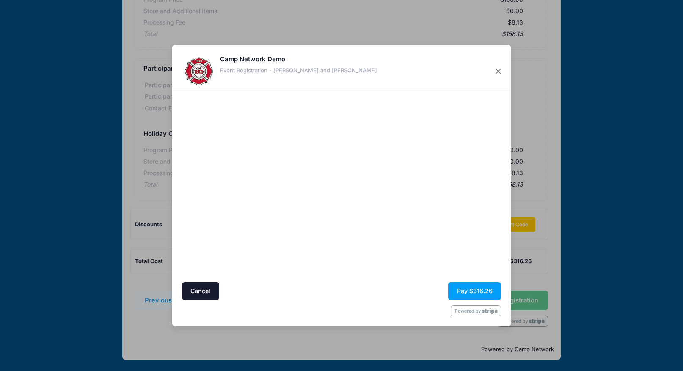  Describe the element at coordinates (298, 59) in the screenshot. I see `h5: Camp Network Demo` at that location.